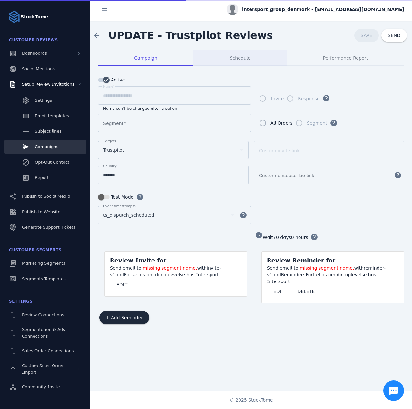 This screenshot has height=409, width=412. What do you see at coordinates (52, 162) in the screenshot?
I see `span: Opt-Out Contact` at bounding box center [52, 162].